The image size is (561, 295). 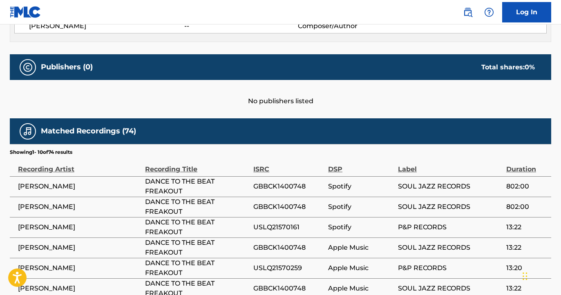 I want to click on span: 0 %, so click(x=529, y=67).